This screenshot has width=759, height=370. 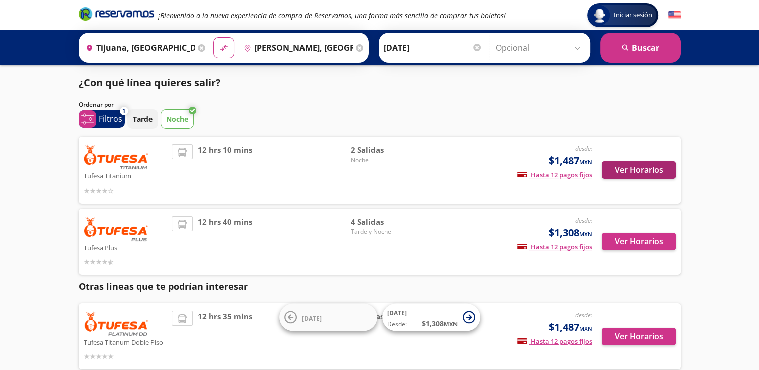 What do you see at coordinates (380, 286) in the screenshot?
I see `p: Otras lineas que te podrían interesar` at bounding box center [380, 286].